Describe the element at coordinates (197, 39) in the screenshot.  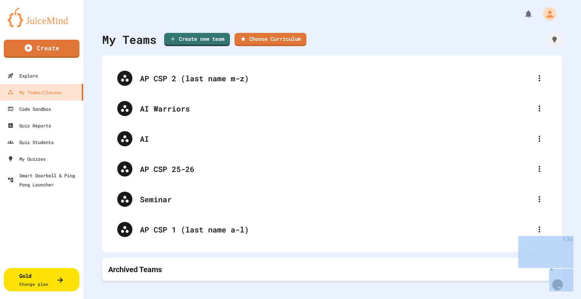
I see `a: Create new team` at that location.